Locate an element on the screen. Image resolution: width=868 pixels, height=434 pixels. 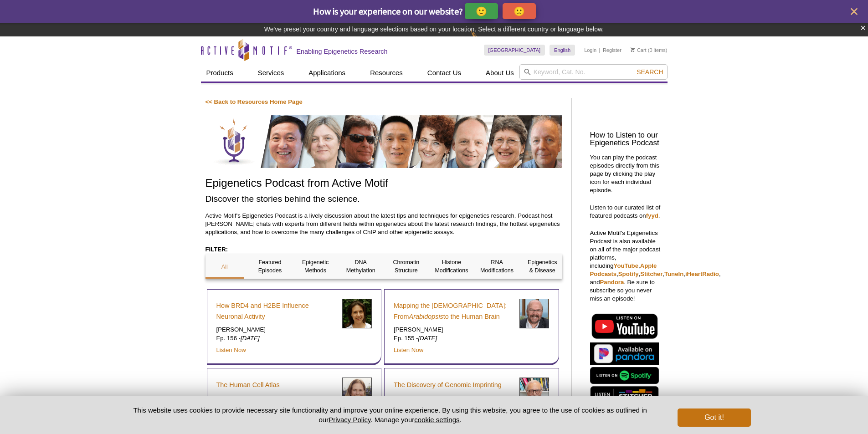
a: Resources is located at coordinates (386, 72).